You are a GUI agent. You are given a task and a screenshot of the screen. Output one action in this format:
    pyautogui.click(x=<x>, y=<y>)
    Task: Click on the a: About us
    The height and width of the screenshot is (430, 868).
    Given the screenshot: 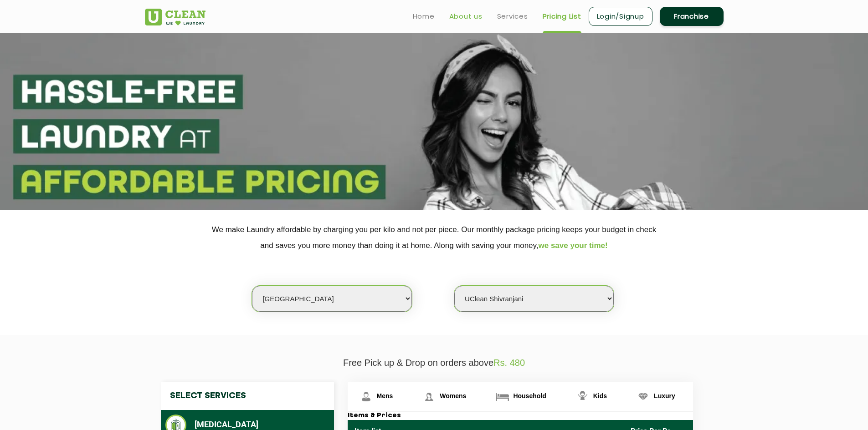 What is the action you would take?
    pyautogui.click(x=466, y=16)
    